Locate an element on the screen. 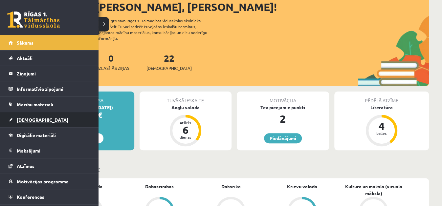 This screenshot has width=442, height=206. a: Angļu valoda Atlicis 6 dienas is located at coordinates (186, 126).